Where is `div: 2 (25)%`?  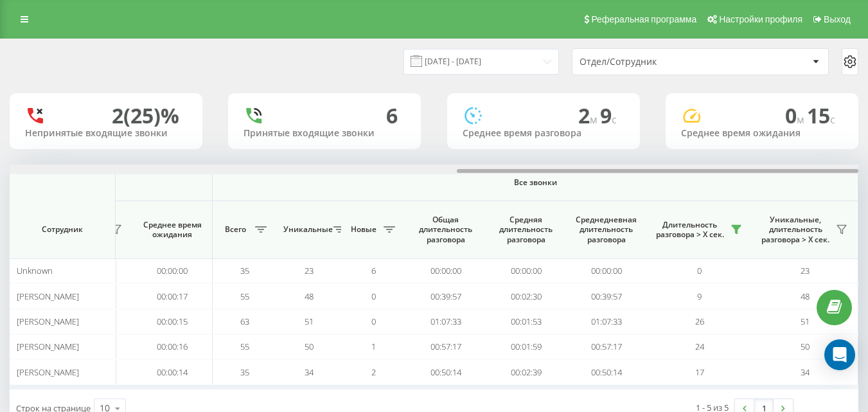
div: 2 (25)% is located at coordinates (145, 116).